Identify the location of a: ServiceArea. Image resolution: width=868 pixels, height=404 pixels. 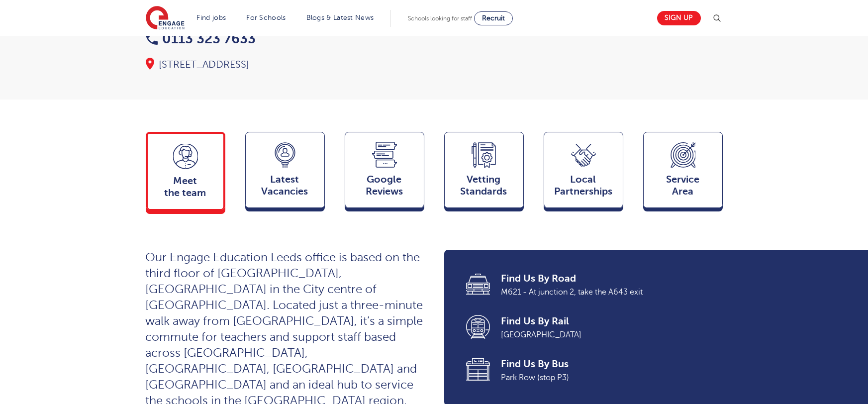
(683, 172).